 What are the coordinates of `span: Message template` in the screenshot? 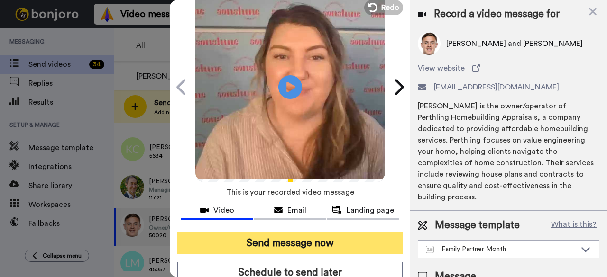 It's located at (477, 226).